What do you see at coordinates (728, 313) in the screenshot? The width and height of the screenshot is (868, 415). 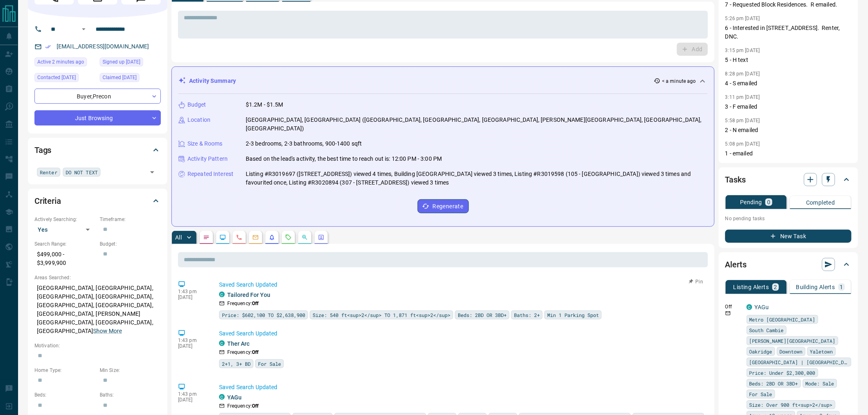 I see `svg: Email` at bounding box center [728, 313].